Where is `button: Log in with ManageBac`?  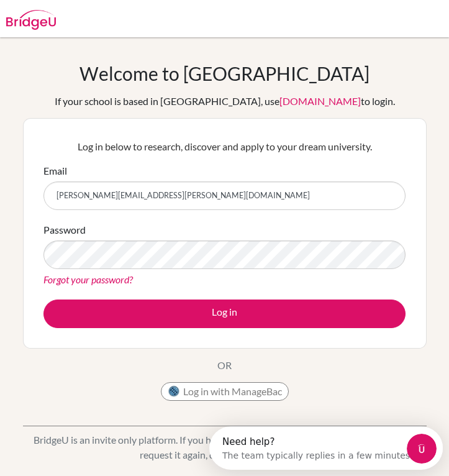 button: Log in with ManageBac is located at coordinates (225, 392).